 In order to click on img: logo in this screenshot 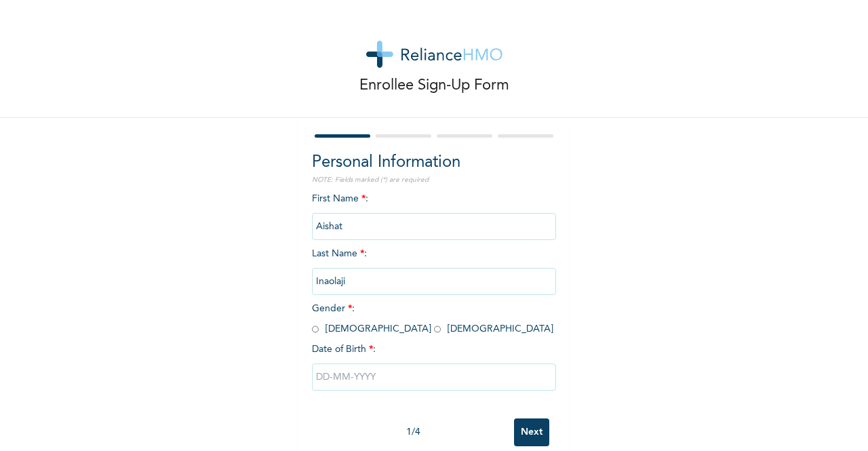, I will do `click(434, 54)`.